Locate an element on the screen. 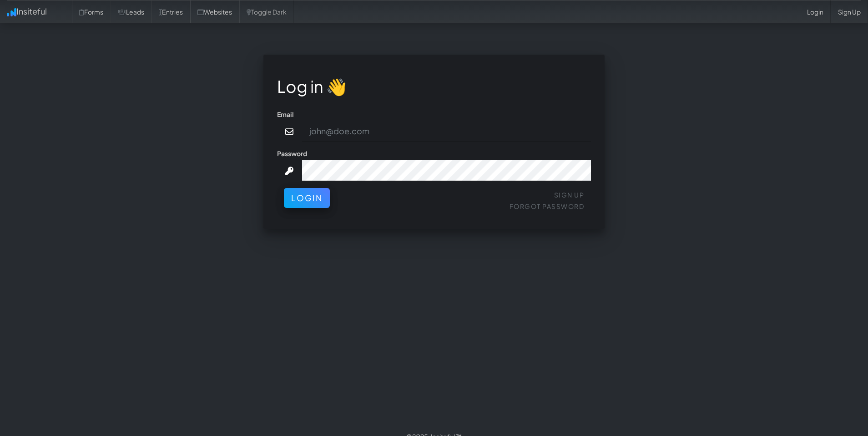 The width and height of the screenshot is (868, 436). a: Toggle Dark is located at coordinates (267, 12).